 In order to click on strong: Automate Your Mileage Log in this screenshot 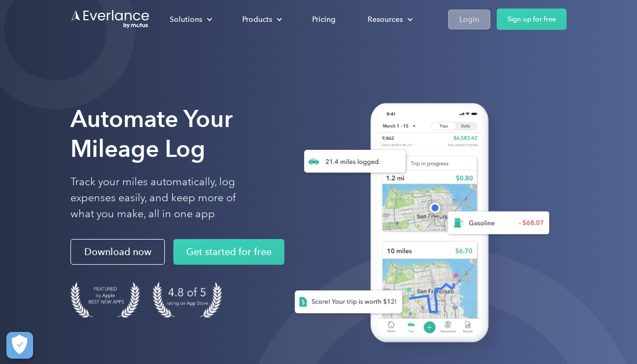, I will do `click(152, 133)`.